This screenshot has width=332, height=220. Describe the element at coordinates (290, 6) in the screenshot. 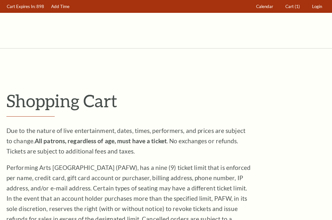

I see `span: Cart` at that location.